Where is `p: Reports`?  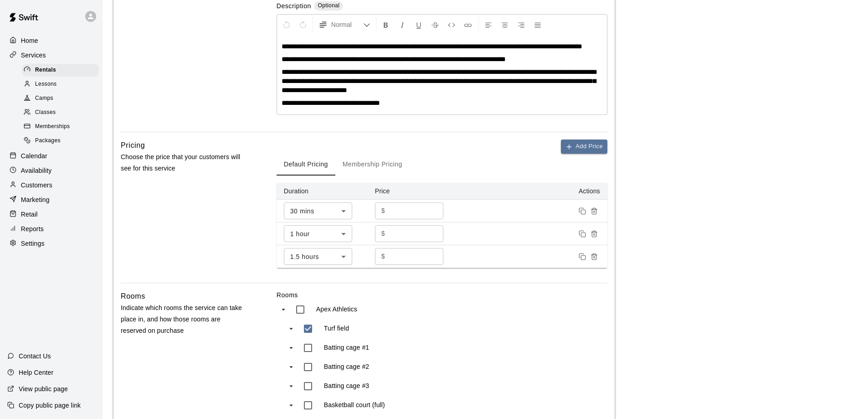 p: Reports is located at coordinates (32, 228).